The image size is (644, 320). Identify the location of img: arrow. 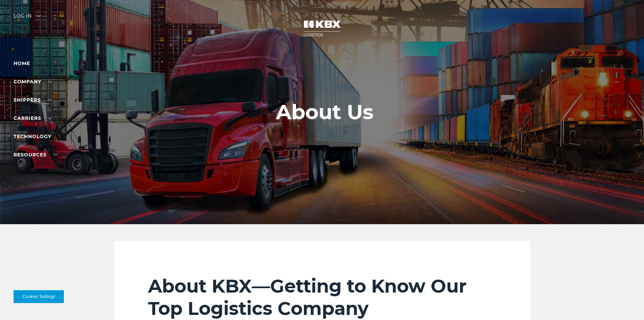
(39, 16).